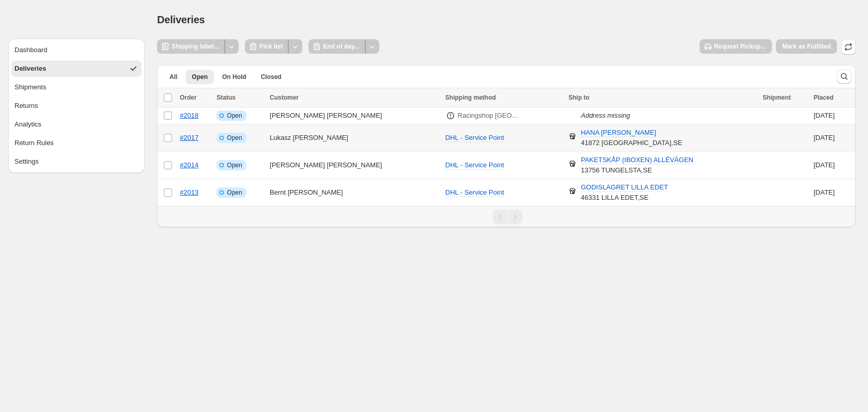  What do you see at coordinates (77, 69) in the screenshot?
I see `button: Deliveries` at bounding box center [77, 69].